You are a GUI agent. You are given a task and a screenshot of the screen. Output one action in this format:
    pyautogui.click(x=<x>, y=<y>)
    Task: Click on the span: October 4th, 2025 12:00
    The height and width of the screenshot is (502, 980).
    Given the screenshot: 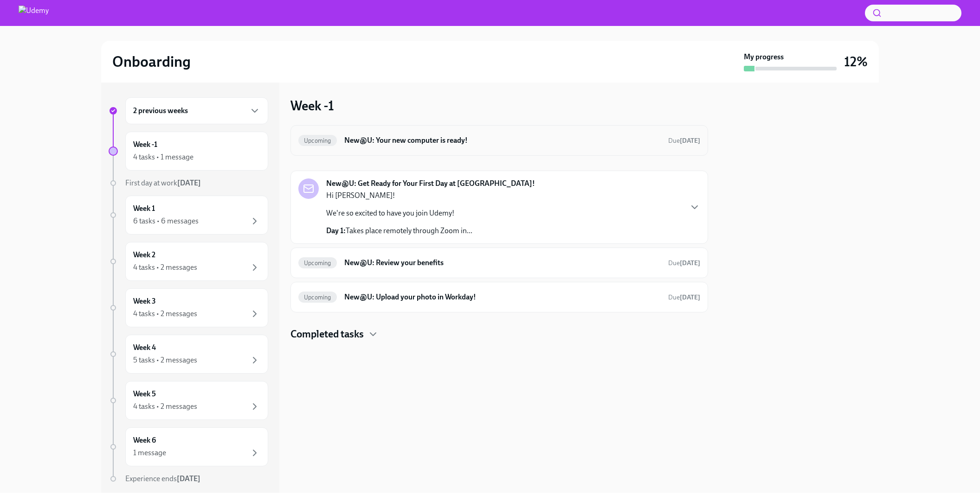 What is the action you would take?
    pyautogui.click(x=684, y=140)
    